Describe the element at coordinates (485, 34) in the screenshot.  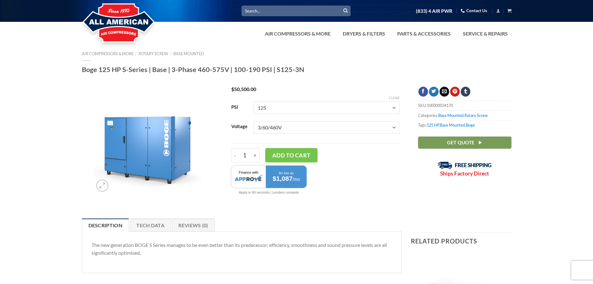
I see `a: Service & Repairs` at that location.